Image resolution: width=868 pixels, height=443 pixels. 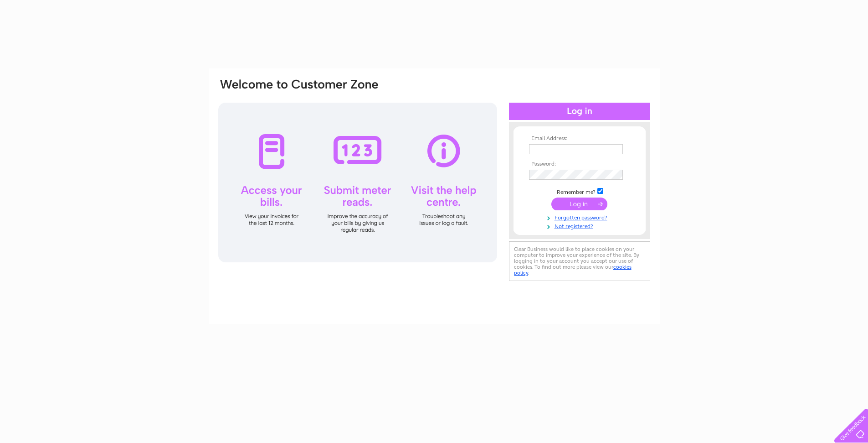 I want to click on th: Password:, so click(x=580, y=164).